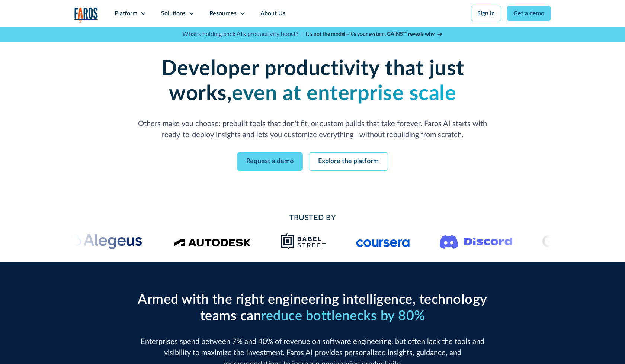  I want to click on a: It’s not the model—it’s your system. GAINS™ reveals why, so click(375, 34).